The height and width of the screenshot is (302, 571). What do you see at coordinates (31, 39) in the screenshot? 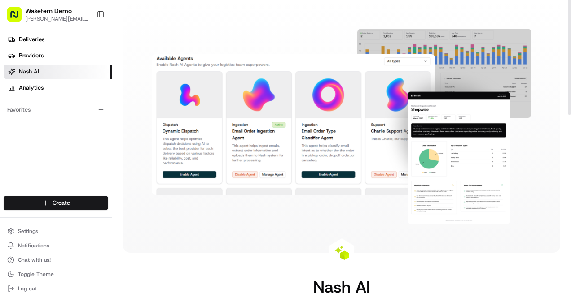
I see `span: Deliveries` at bounding box center [31, 39].